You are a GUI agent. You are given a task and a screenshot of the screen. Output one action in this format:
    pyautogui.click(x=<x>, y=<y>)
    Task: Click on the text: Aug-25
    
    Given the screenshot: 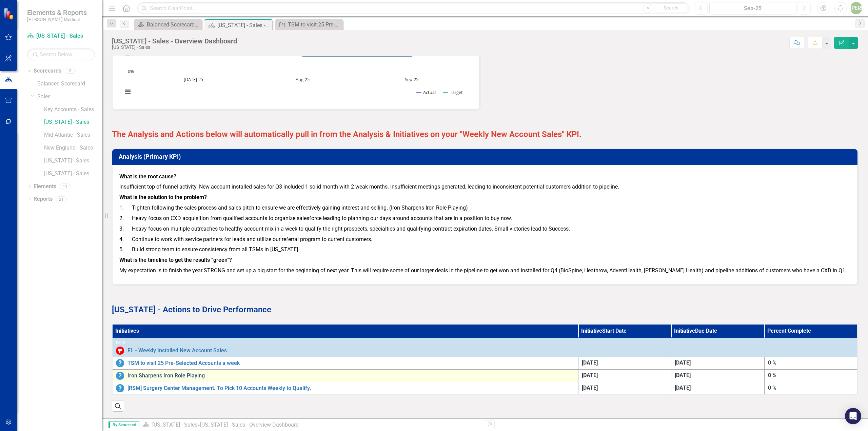 What is the action you would take?
    pyautogui.click(x=303, y=80)
    